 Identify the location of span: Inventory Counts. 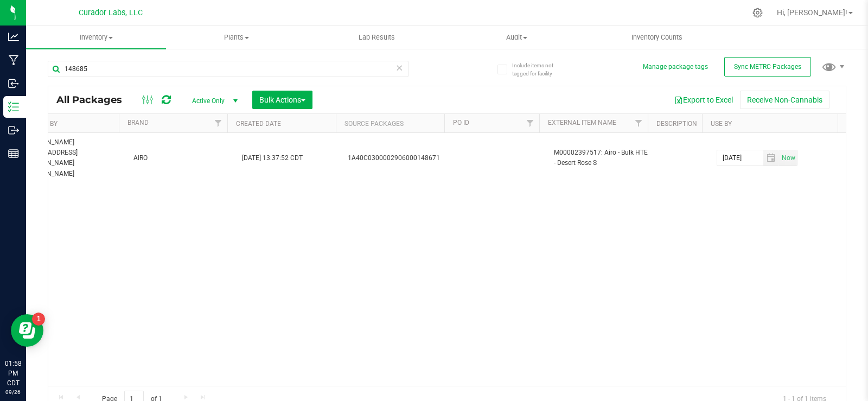
(657, 37).